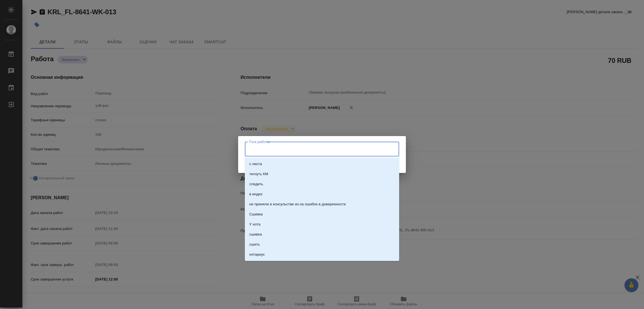 The height and width of the screenshot is (309, 644). What do you see at coordinates (256, 194) in the screenshot?
I see `p: в индиз` at bounding box center [256, 194].